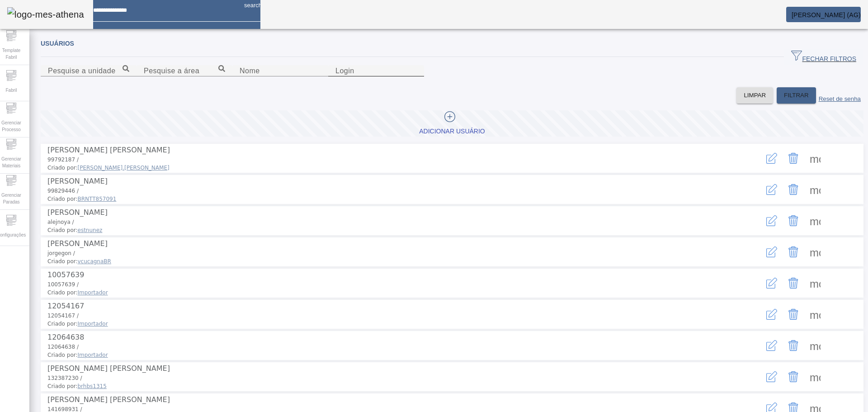  I want to click on button: FILTRAR, so click(796, 95).